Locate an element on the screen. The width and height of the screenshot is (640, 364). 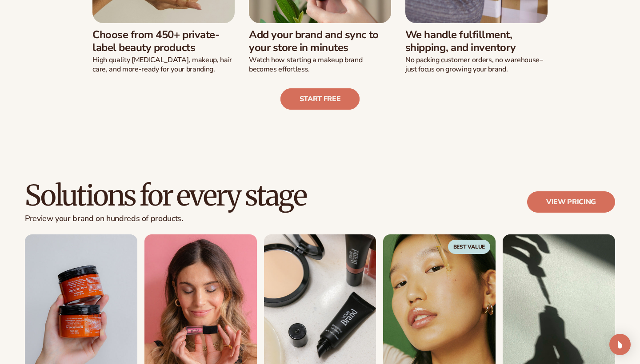
h3: Choose from 450+ private-label beauty products is located at coordinates (164, 41).